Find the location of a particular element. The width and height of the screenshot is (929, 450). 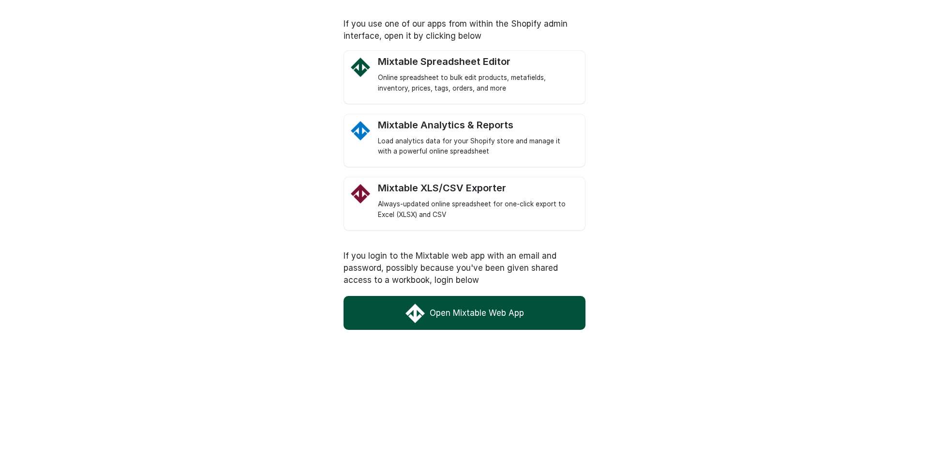

div: Mixtable Spreadsheet Editor is located at coordinates (477, 61).